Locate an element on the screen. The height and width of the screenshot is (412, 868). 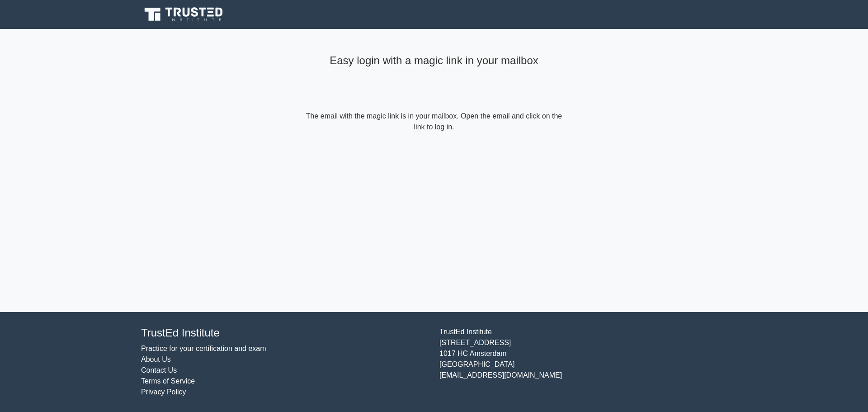
h4: TrustEd Institute is located at coordinates (285, 333).